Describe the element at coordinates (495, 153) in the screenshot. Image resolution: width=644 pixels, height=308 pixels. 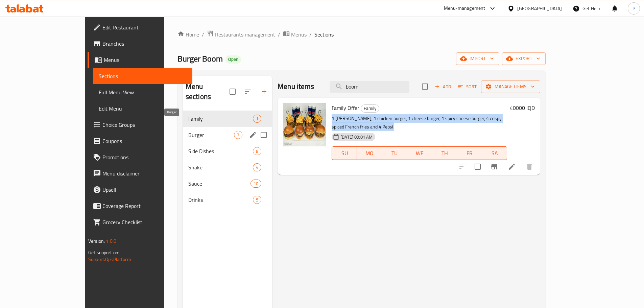
I see `button: SA` at that location.